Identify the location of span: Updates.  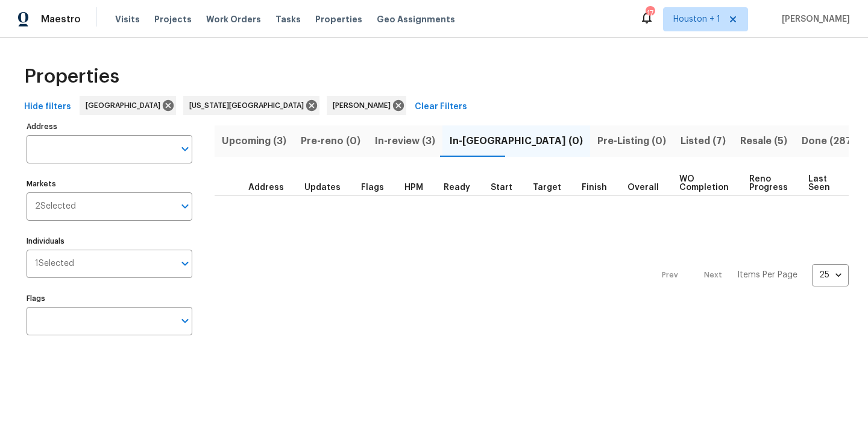
(322, 187).